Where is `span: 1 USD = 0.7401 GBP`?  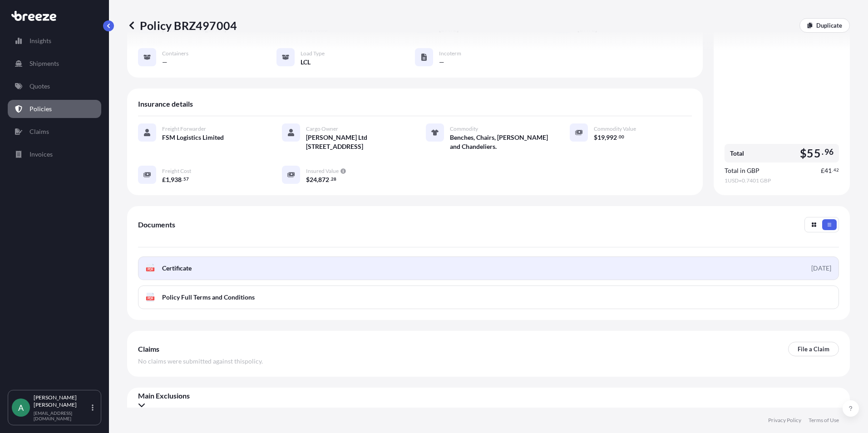
span: 1 USD = 0.7401 GBP is located at coordinates (782, 181).